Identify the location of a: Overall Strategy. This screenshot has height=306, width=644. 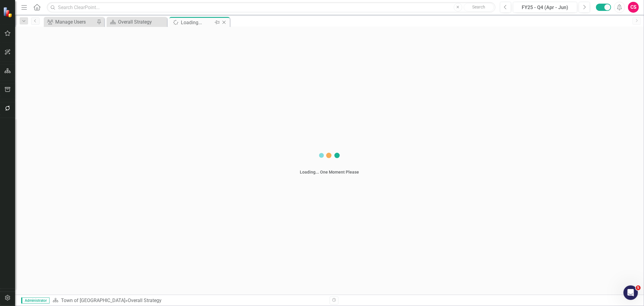
(137, 22).